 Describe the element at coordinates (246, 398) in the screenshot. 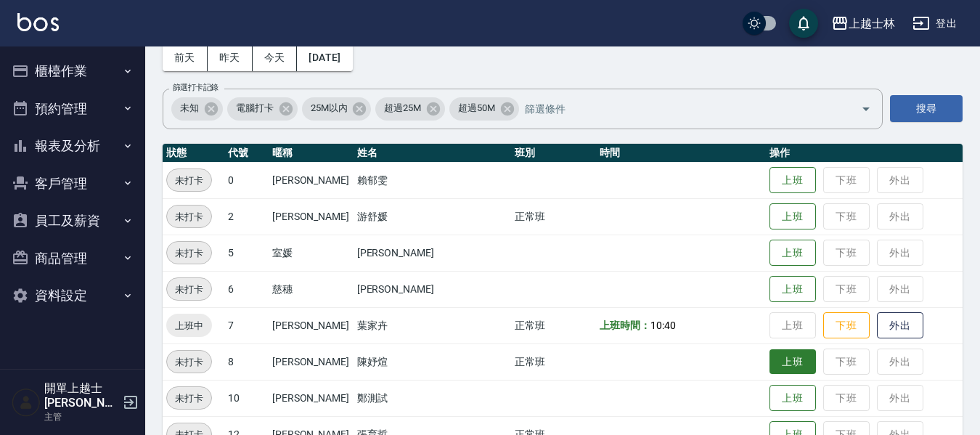

I see `td: 10` at that location.